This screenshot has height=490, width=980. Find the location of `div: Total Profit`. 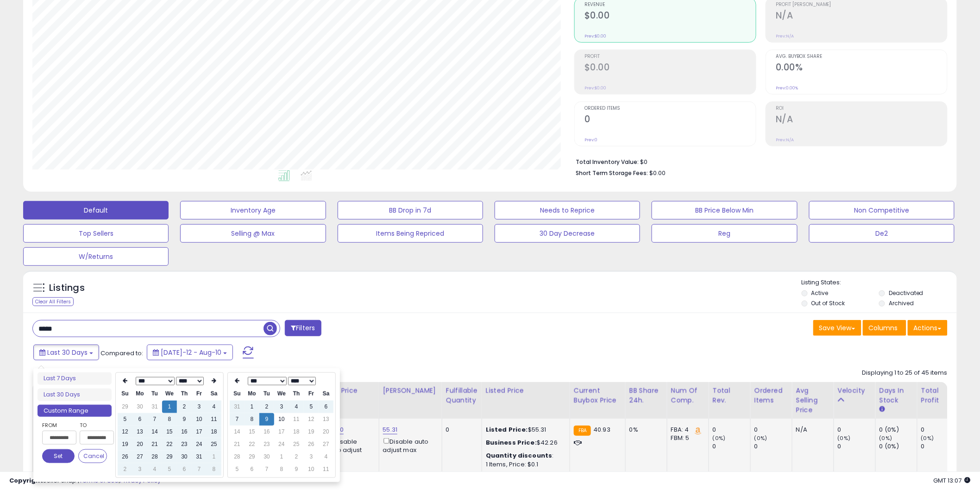

div: Total Profit is located at coordinates (938, 395).